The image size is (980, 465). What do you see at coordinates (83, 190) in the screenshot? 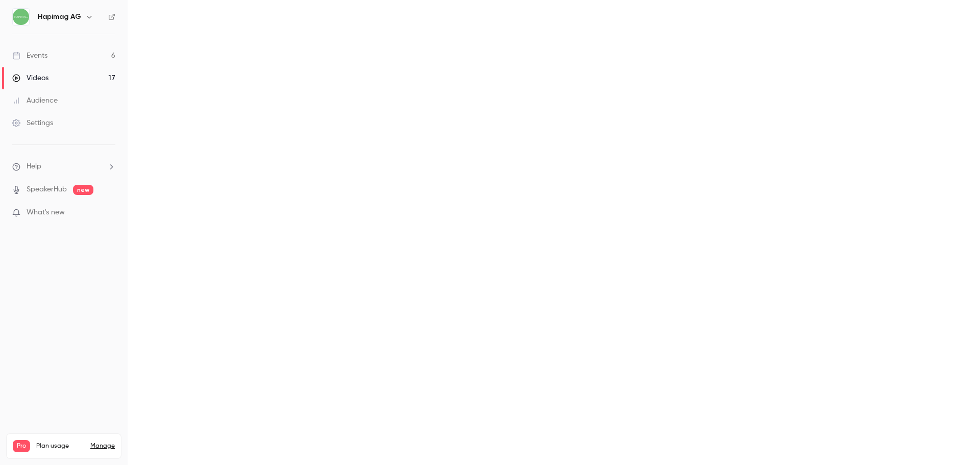
I see `span: new` at bounding box center [83, 190].